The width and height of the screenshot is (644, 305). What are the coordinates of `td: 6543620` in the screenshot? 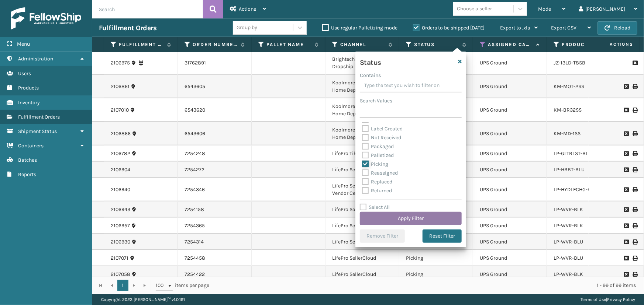 It's located at (215, 110).